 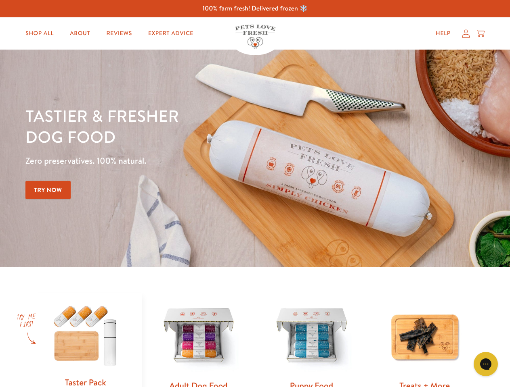 I want to click on img: Pets Love Fresh, so click(x=255, y=37).